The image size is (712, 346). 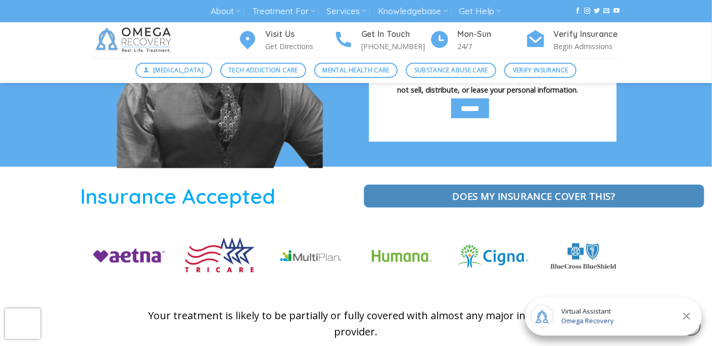 I want to click on span: Mental Health Care, so click(x=356, y=70).